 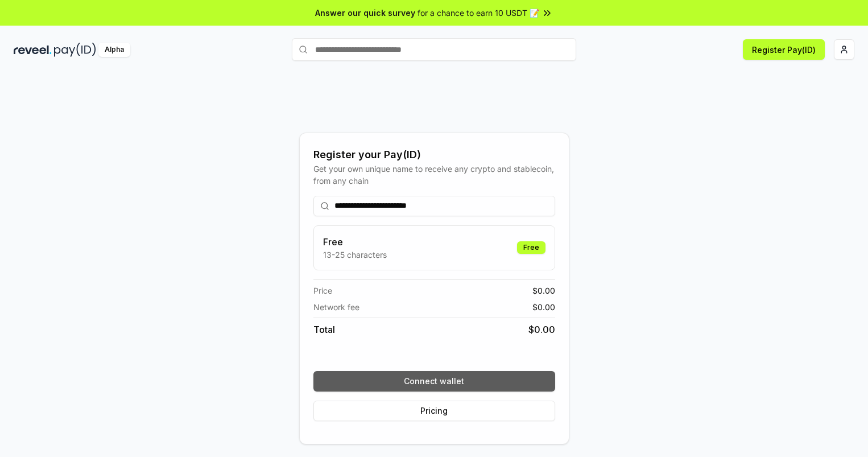 I want to click on span: Network fee, so click(x=336, y=307).